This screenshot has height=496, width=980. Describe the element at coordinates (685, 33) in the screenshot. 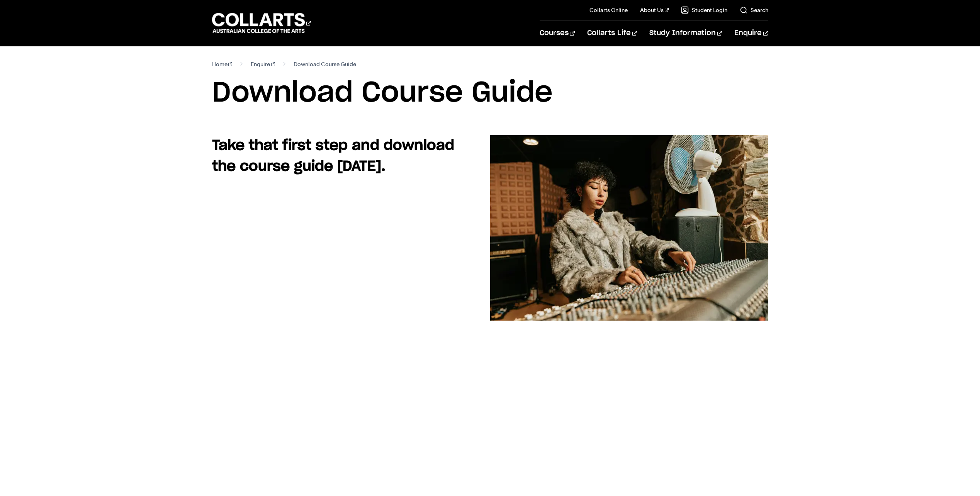

I see `a: Study Information` at that location.